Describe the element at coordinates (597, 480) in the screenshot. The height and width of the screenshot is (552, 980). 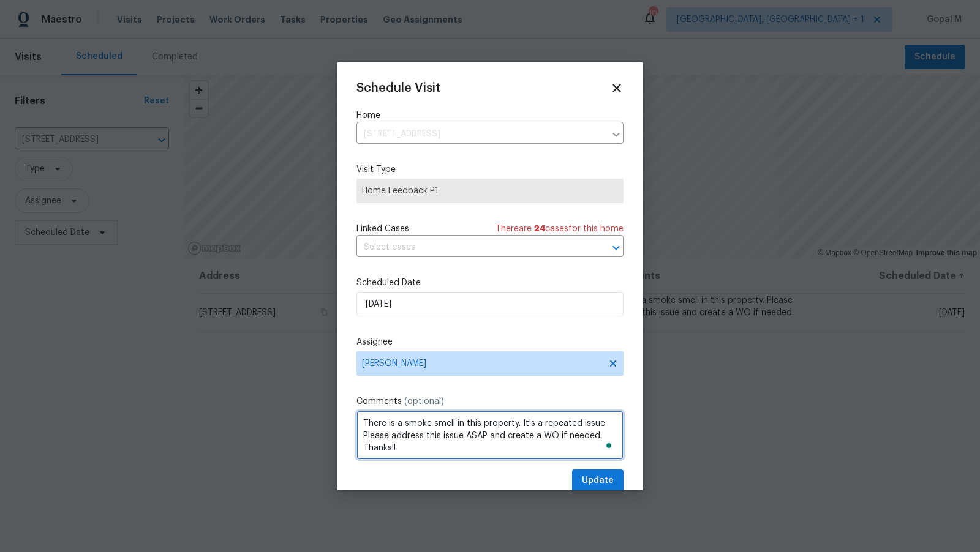
I see `span: Update` at that location.